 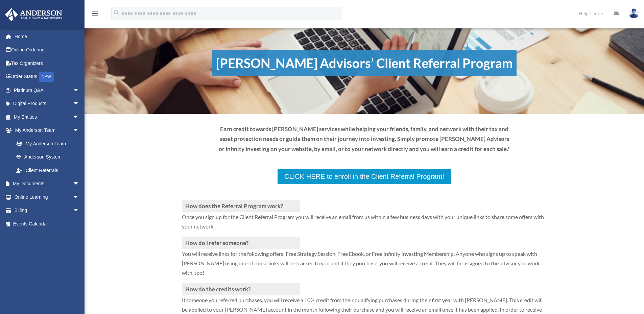 I want to click on div: NEW, so click(x=46, y=77).